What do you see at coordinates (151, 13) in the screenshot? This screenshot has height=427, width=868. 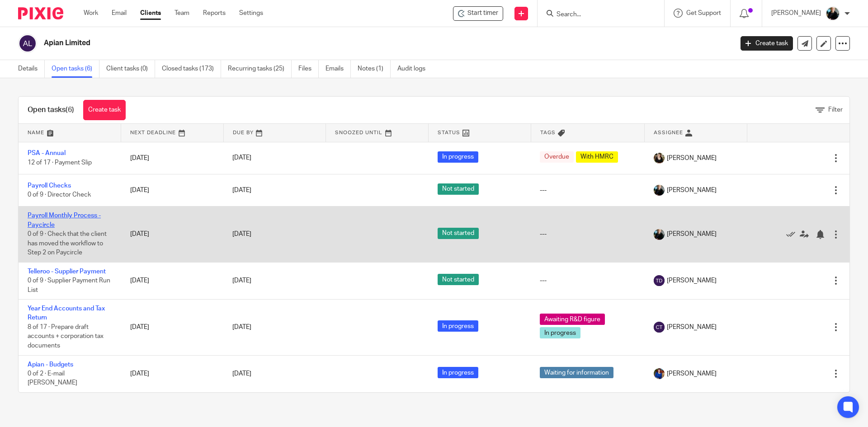 I see `a: Clients` at bounding box center [151, 13].